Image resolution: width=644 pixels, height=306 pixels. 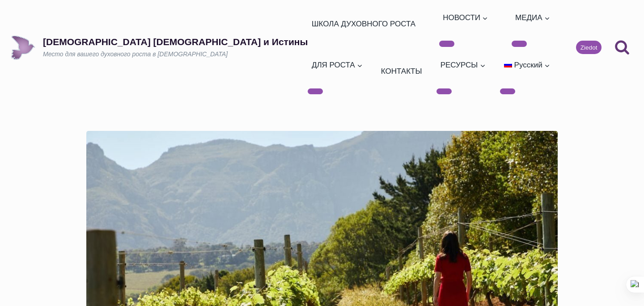 I want to click on a: КОНТАКТЫ, so click(x=401, y=71).